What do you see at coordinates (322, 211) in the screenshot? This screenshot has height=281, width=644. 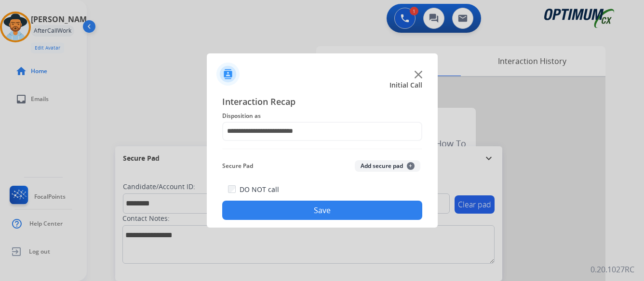 I see `button: Save` at bounding box center [322, 211].